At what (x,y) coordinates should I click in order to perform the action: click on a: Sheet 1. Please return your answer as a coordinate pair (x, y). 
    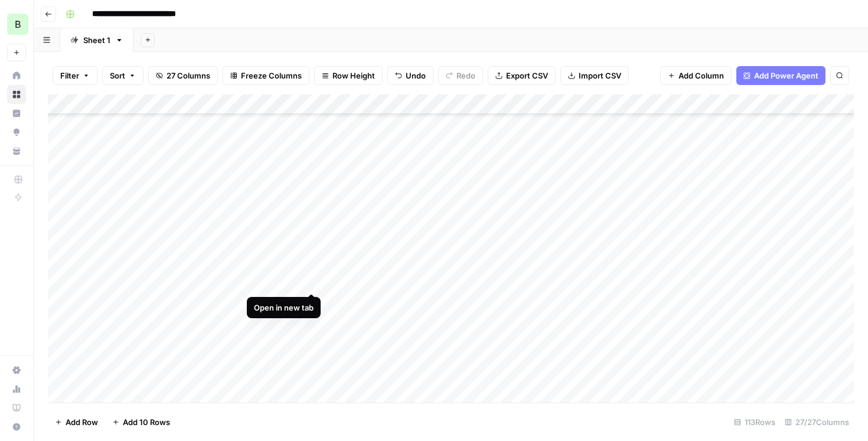
    Looking at the image, I should click on (97, 40).